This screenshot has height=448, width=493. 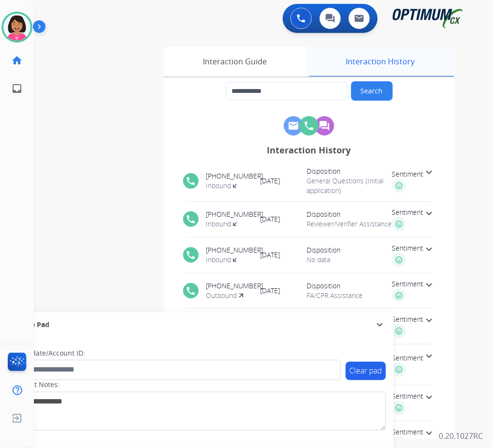 I want to click on button: Search, so click(x=372, y=91).